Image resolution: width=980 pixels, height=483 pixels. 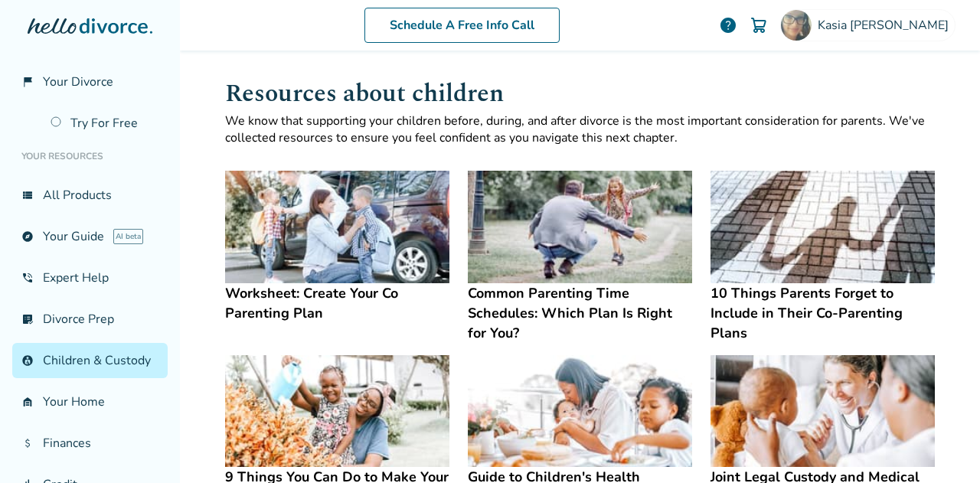 What do you see at coordinates (28, 237) in the screenshot?
I see `span: explore` at bounding box center [28, 237].